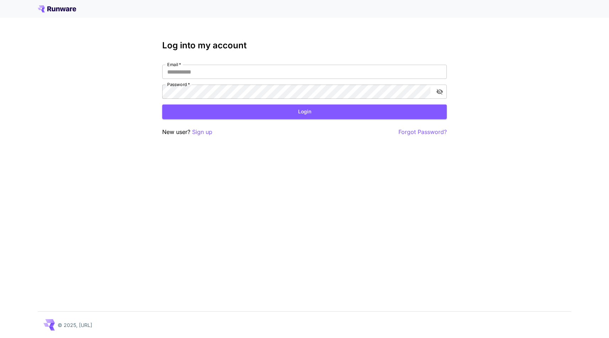 This screenshot has width=609, height=338. I want to click on h3: Log into my account, so click(304, 46).